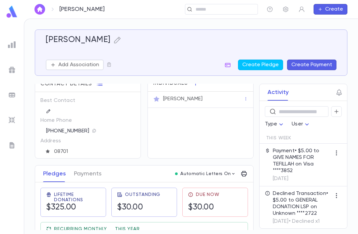 The image size is (358, 234). Describe the element at coordinates (79, 65) in the screenshot. I see `p: Add Association` at that location.